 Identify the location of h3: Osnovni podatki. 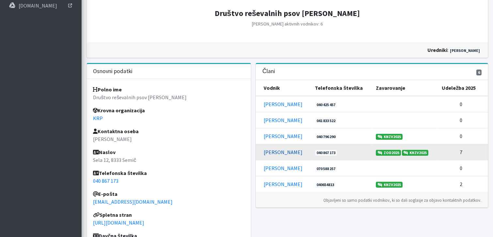
(113, 71).